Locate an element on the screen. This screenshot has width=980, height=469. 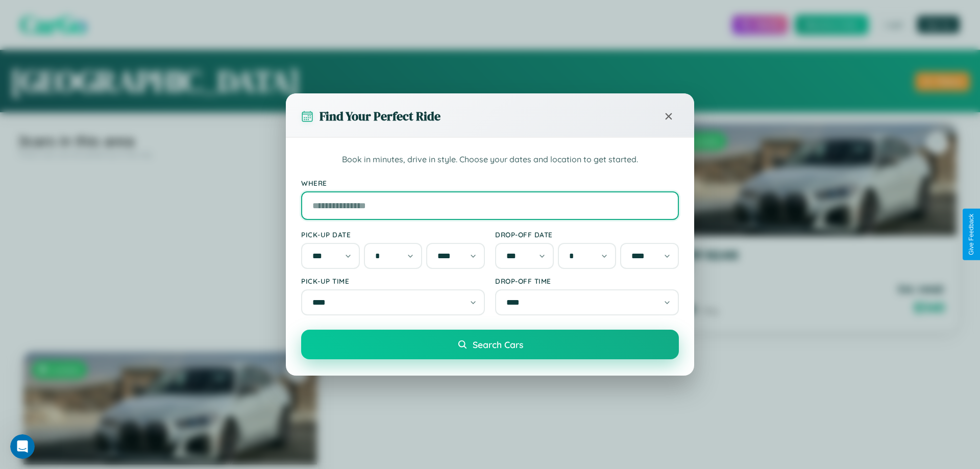
label: Pick-up Time is located at coordinates (393, 280).